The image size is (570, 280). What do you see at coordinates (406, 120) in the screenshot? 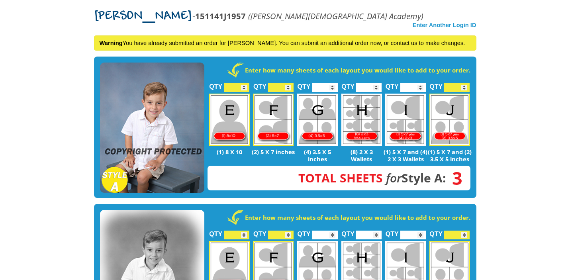
I see `img: I` at bounding box center [406, 120].